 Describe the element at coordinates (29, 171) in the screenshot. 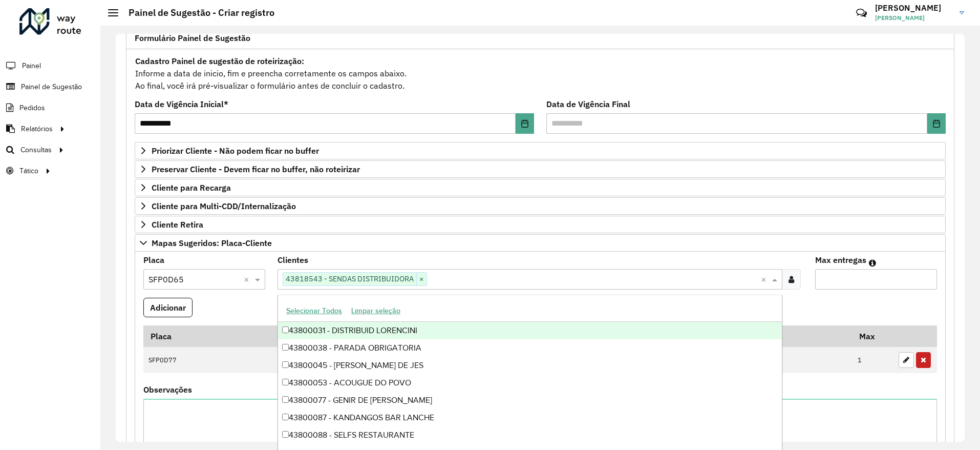

I see `span: Tático` at that location.